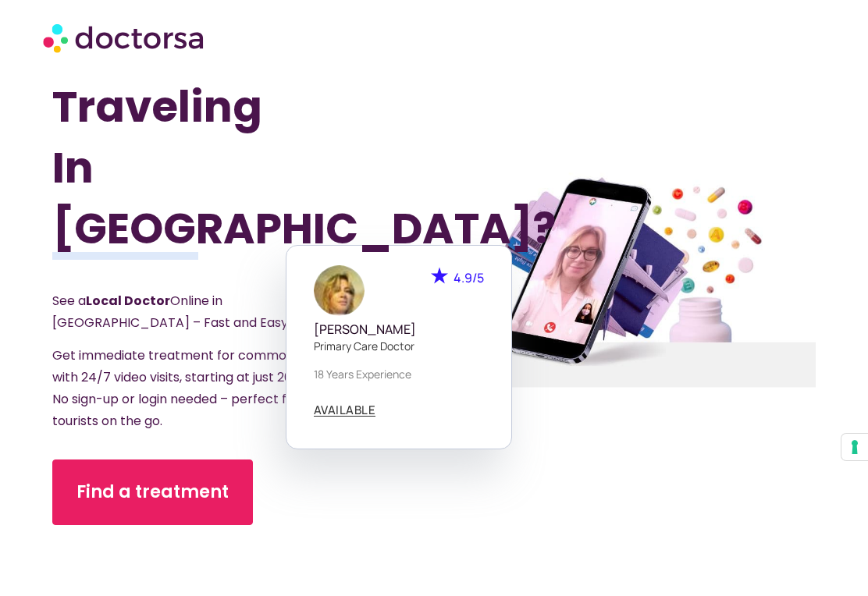 The width and height of the screenshot is (868, 596). Describe the element at coordinates (152, 492) in the screenshot. I see `span: Find a treatment` at that location.